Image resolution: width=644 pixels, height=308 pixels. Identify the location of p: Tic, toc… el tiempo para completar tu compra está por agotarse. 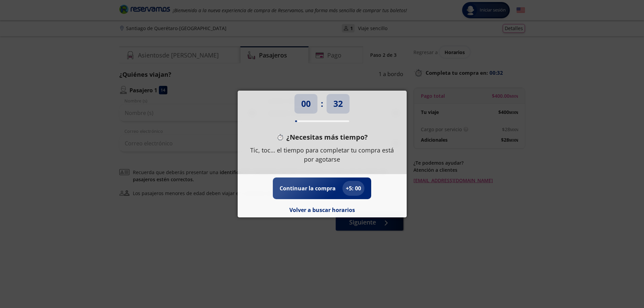
(322, 155).